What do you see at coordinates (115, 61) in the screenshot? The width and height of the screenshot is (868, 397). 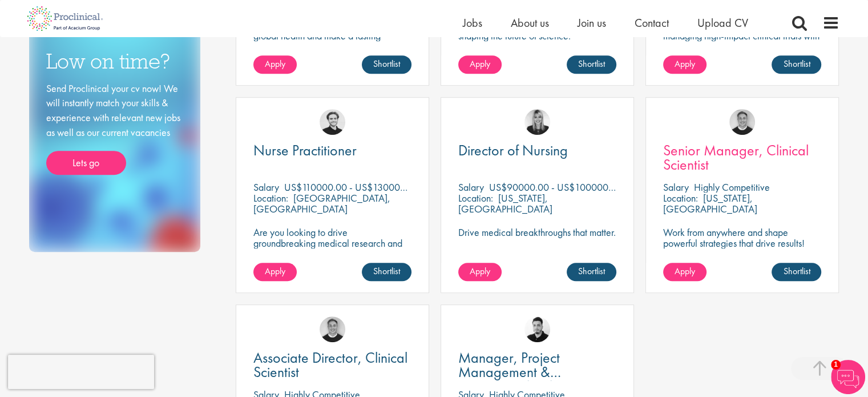 I see `h3: Low on time?` at bounding box center [115, 61].